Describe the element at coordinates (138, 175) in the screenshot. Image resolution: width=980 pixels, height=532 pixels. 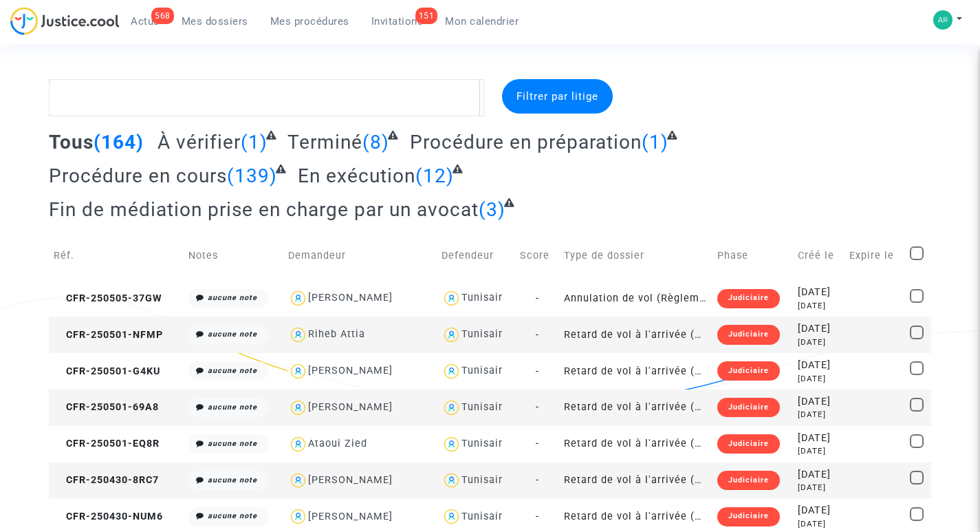
I see `span: Procédure en cours` at that location.